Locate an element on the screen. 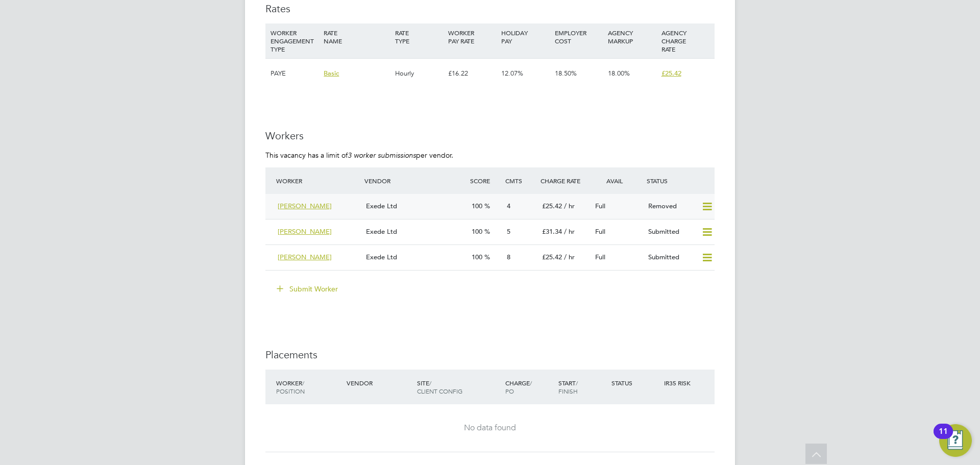 This screenshot has width=980, height=465. div: Charge is located at coordinates (529, 387).